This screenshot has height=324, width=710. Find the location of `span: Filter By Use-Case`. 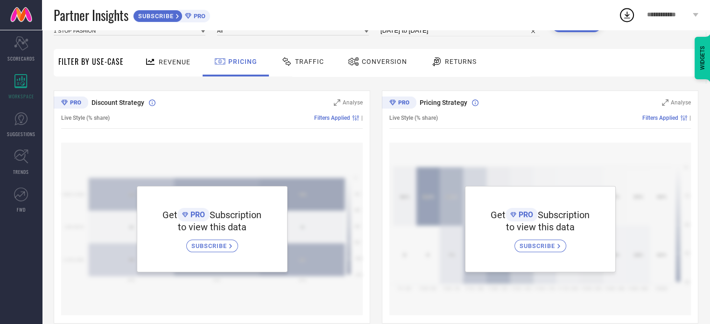

span: Filter By Use-Case is located at coordinates (91, 62).